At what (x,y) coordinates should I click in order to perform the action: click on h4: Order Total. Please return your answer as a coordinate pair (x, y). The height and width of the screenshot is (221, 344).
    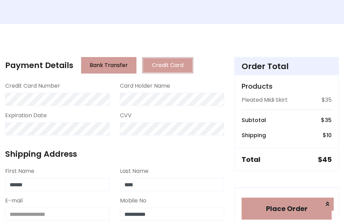
    Looking at the image, I should click on (287, 66).